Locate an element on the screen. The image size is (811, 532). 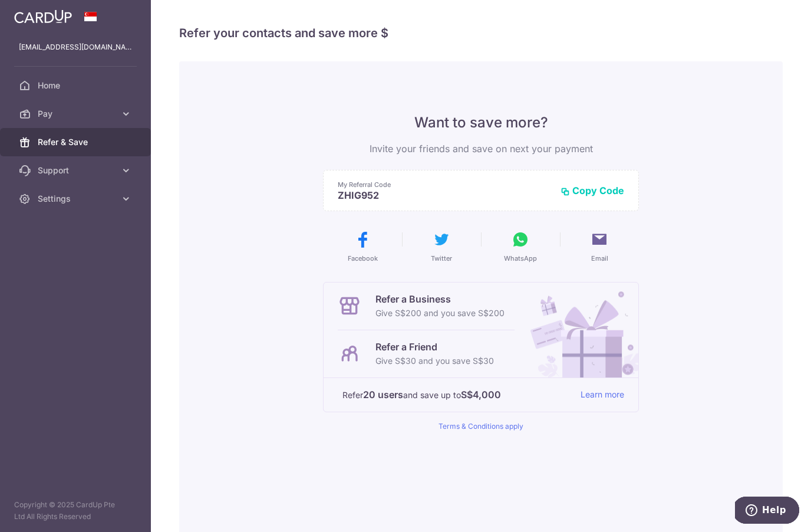
span: Pay is located at coordinates (77, 114).